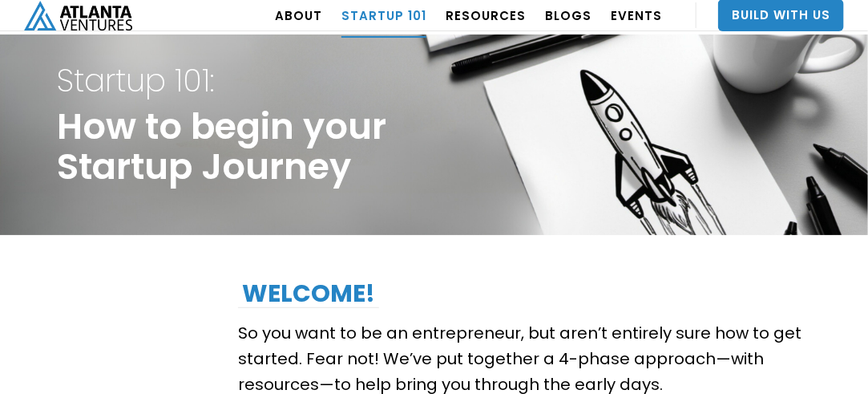 This screenshot has width=868, height=394. Describe the element at coordinates (136, 80) in the screenshot. I see `strong: Startup 101:` at that location.